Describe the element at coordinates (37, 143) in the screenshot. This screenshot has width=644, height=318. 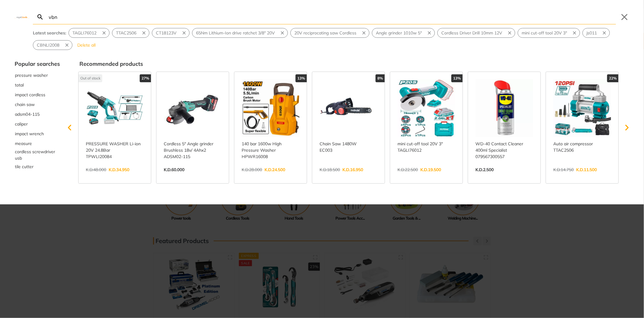
I see `button: Select suggestion: measure` at that location.